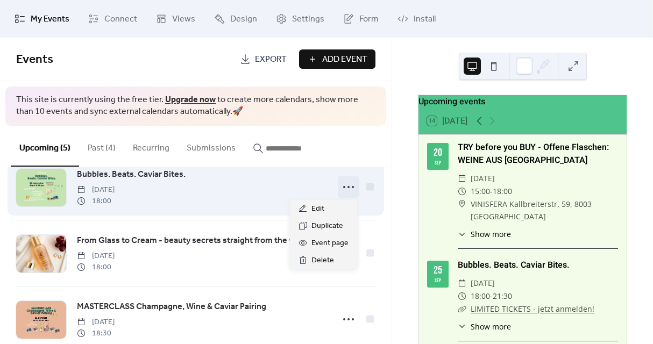 Image resolution: width=653 pixels, height=344 pixels. Describe the element at coordinates (300, 19) in the screenshot. I see `a: Settings` at that location.